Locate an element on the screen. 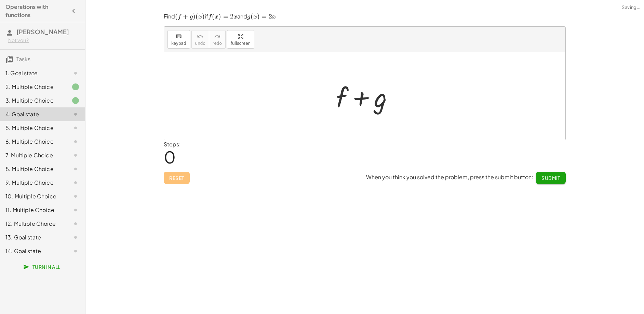 The height and width of the screenshot is (314, 644). span: Turn In All is located at coordinates (42, 267).